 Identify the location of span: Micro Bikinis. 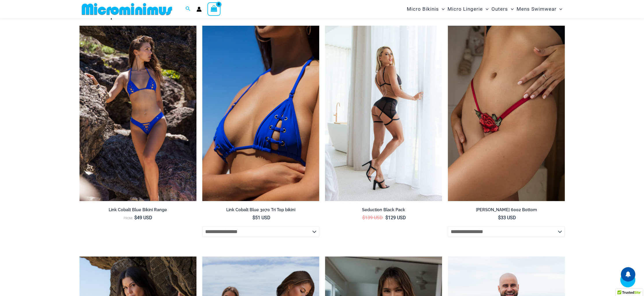
(423, 9).